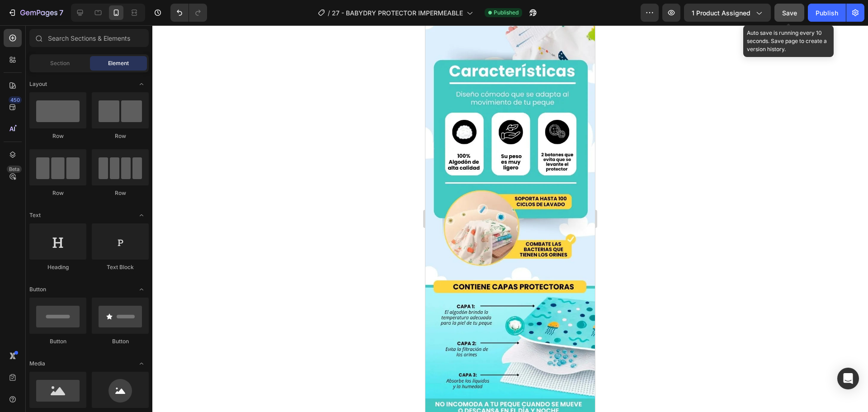 This screenshot has height=412, width=868. Describe the element at coordinates (848, 379) in the screenshot. I see `div: Open Intercom Messenger` at that location.